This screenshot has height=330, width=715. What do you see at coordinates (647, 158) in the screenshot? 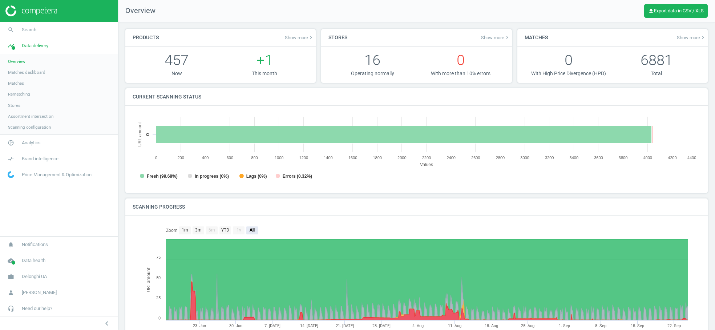
I see `text: 4000` at bounding box center [647, 158].